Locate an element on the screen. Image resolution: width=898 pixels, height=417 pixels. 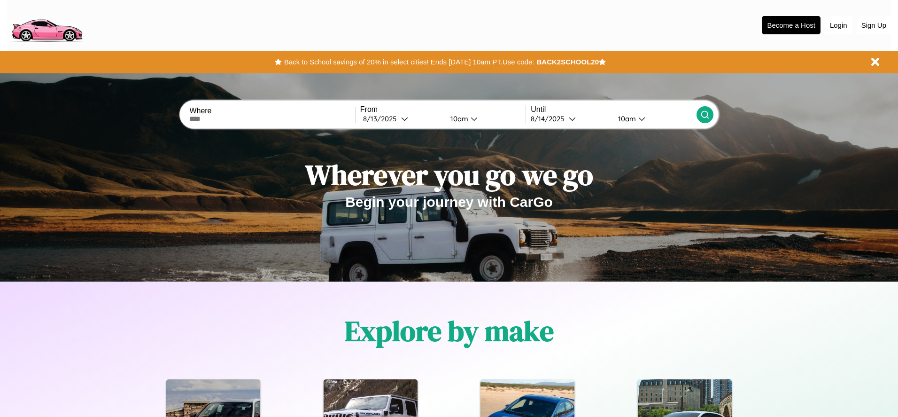
label: Where is located at coordinates (272, 111).